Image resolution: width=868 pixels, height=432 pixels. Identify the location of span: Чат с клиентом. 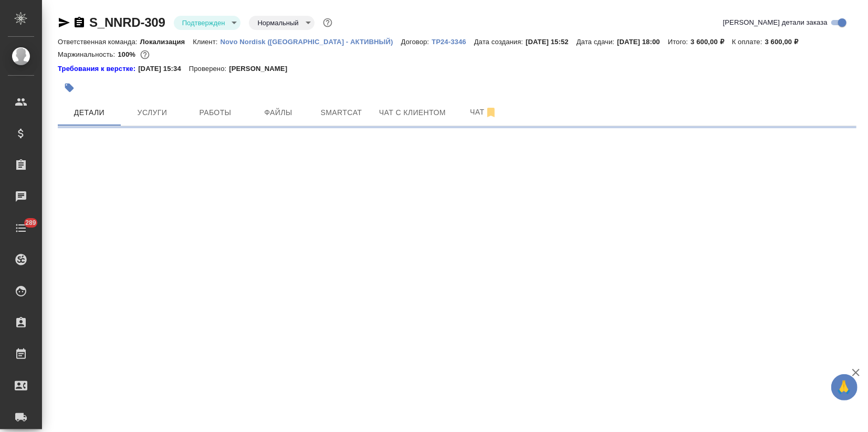
(412, 113).